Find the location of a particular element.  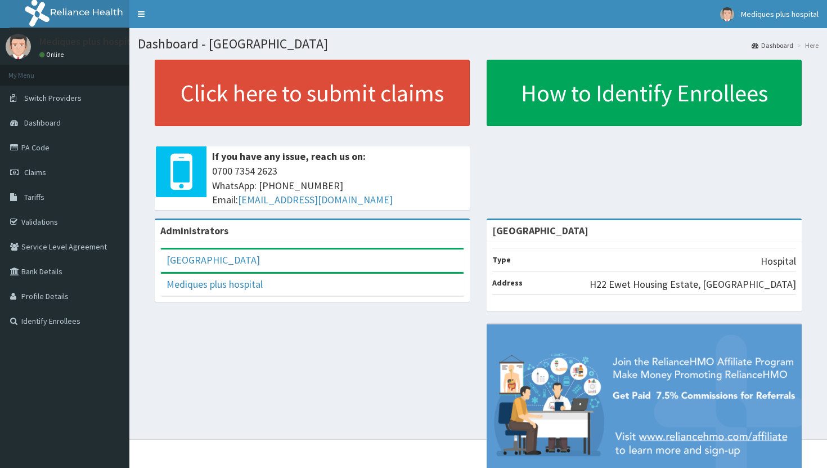

p: Mediques plus hospital is located at coordinates (89, 42).